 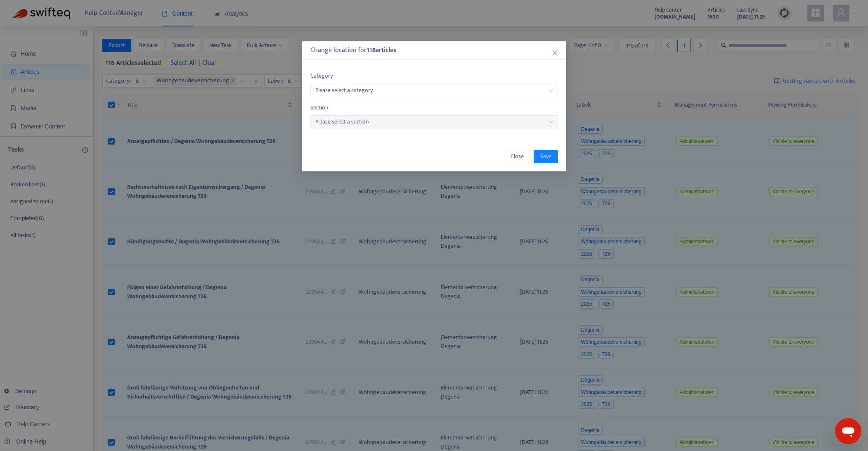 I want to click on button: Save, so click(x=545, y=157).